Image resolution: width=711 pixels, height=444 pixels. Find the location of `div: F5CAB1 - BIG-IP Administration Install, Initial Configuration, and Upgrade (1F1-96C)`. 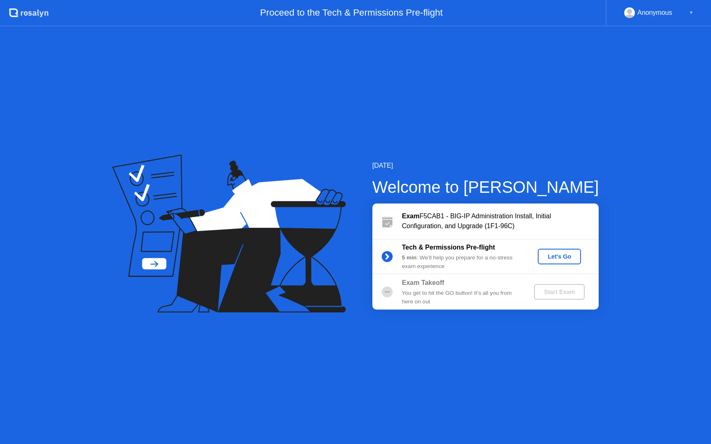

div: F5CAB1 - BIG-IP Administration Install, Initial Configuration, and Upgrade (1F1-96C) is located at coordinates (500, 221).